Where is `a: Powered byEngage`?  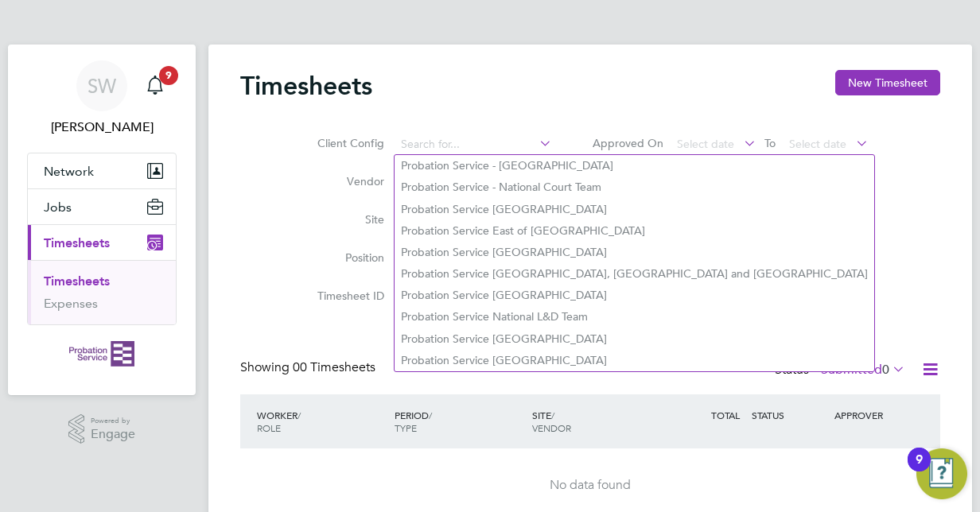
a: Powered byEngage is located at coordinates (102, 430).